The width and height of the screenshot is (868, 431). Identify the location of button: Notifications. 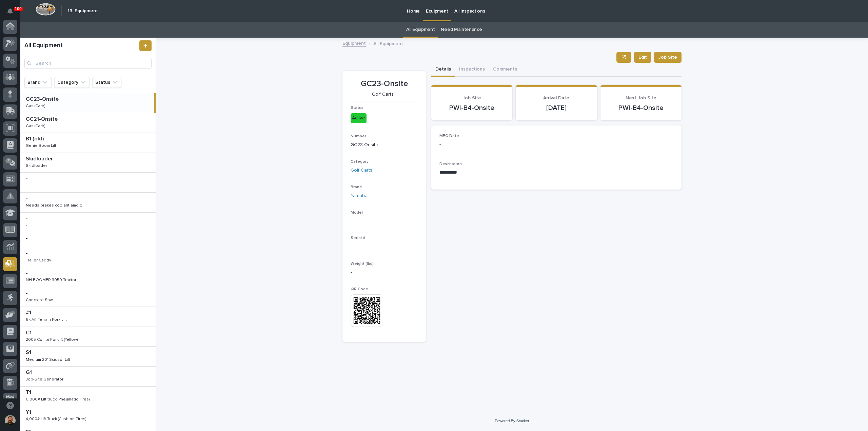
(10, 12).